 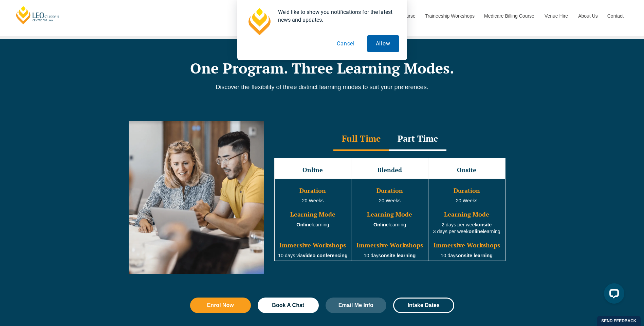 I want to click on td: 20 Weeks learning 10 days, so click(x=389, y=220).